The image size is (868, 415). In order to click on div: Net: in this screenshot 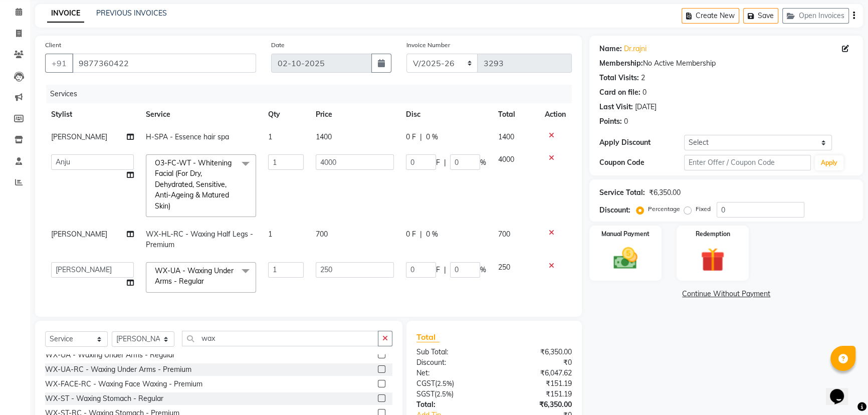, I will do `click(451, 373)`.